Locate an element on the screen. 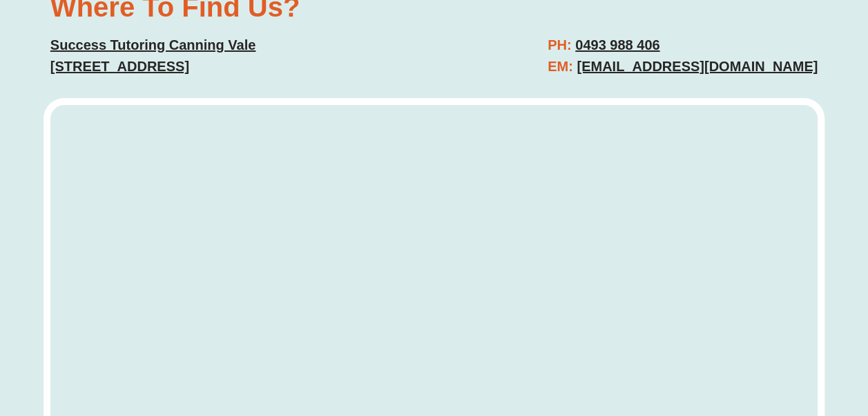 This screenshot has width=868, height=416. div: Chat Widget is located at coordinates (753, 338).